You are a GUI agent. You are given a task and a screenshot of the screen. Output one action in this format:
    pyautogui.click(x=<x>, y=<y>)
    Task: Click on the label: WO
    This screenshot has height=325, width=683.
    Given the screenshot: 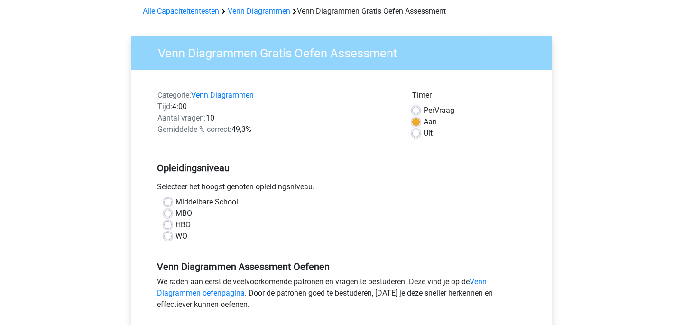 What is the action you would take?
    pyautogui.click(x=181, y=236)
    